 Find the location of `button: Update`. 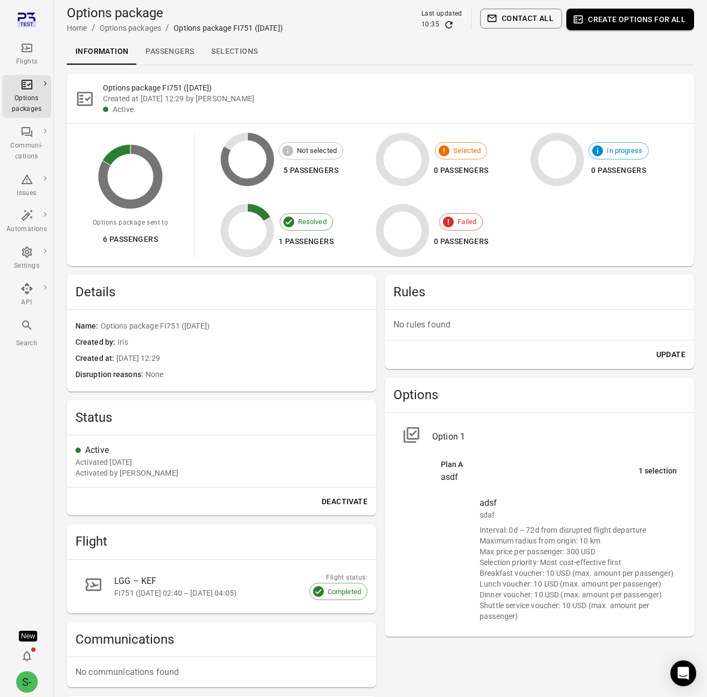

button: Update is located at coordinates (670, 354).